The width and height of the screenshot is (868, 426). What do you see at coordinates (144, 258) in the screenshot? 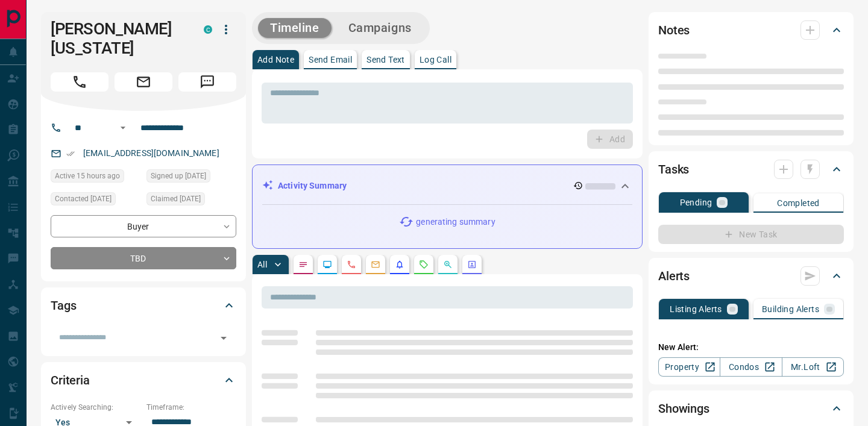
I see `div: TBD` at bounding box center [144, 258].